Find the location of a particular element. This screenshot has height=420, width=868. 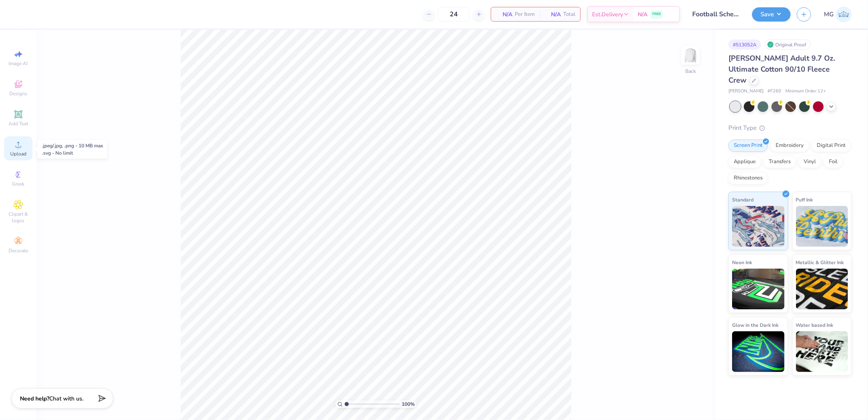

span: Metallic & Glitter Ink is located at coordinates (820, 262).